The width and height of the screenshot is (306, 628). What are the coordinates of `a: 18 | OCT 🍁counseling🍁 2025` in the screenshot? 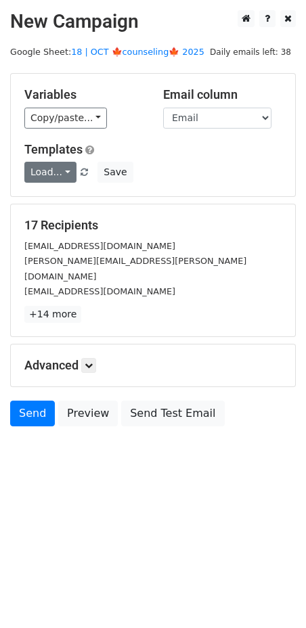 It's located at (137, 51).